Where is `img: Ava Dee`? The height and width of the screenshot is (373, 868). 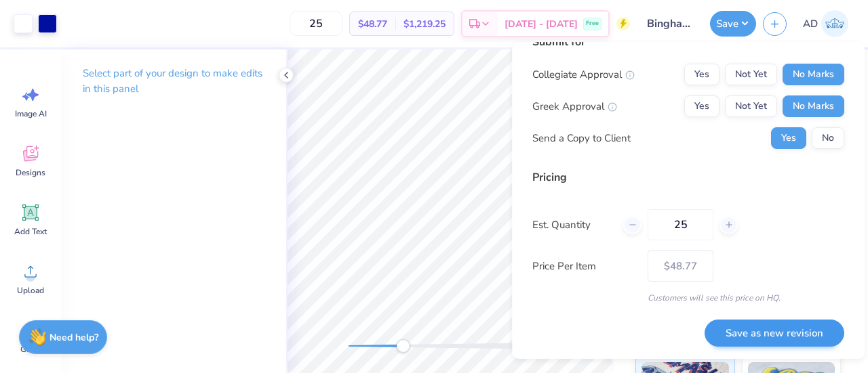 img: Ava Dee is located at coordinates (834, 24).